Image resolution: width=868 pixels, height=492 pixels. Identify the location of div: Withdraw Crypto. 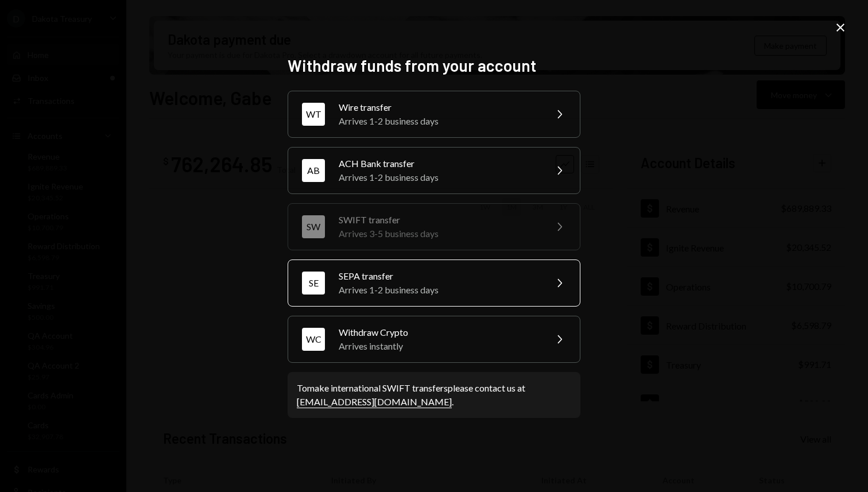
(439, 333).